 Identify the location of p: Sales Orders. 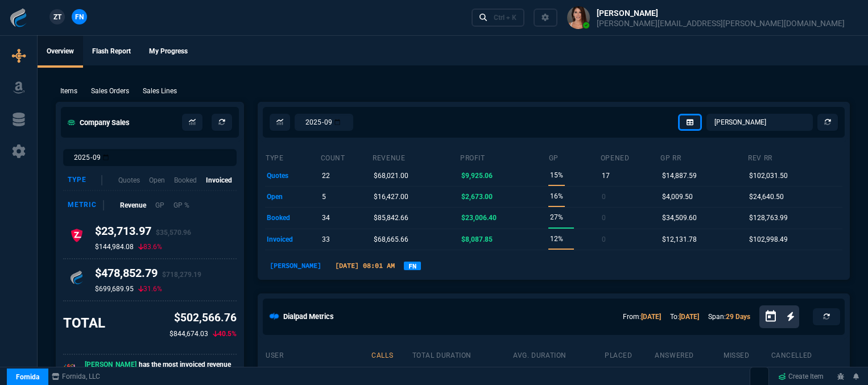
(110, 91).